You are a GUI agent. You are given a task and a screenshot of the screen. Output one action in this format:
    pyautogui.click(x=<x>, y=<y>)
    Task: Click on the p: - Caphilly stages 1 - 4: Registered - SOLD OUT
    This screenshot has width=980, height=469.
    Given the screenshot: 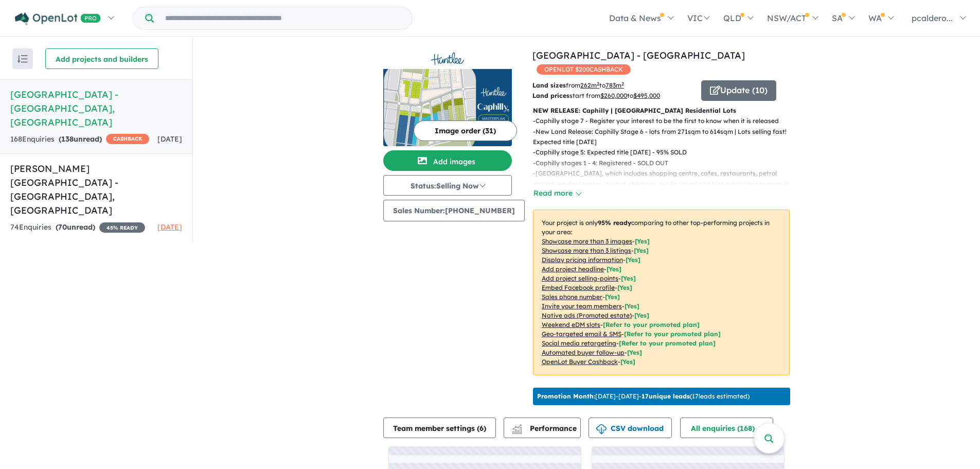 What is the action you would take?
    pyautogui.click(x=665, y=163)
    